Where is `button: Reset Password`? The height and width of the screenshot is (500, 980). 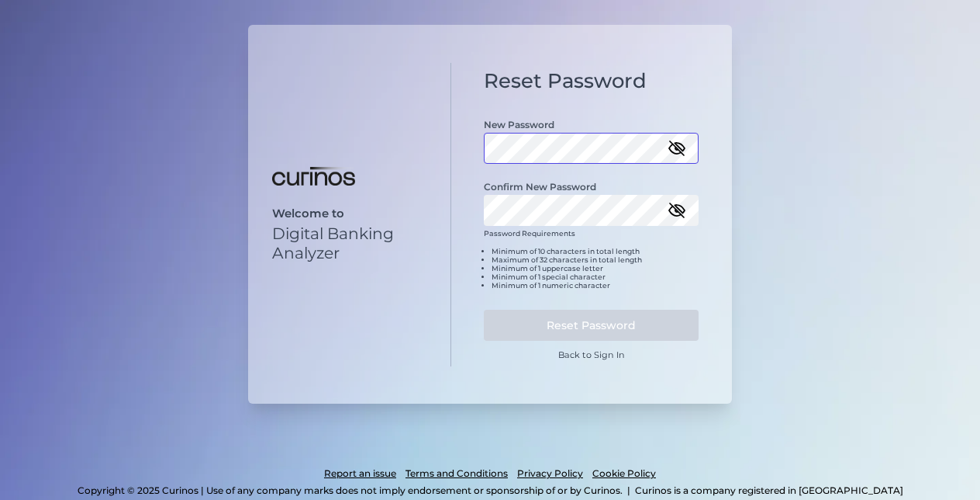 button: Reset Password is located at coordinates (591, 325).